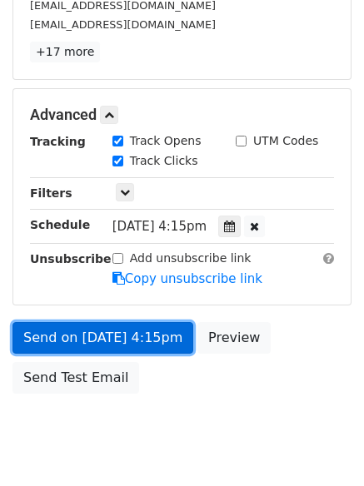  What do you see at coordinates (51, 193) in the screenshot?
I see `strong: Filters` at bounding box center [51, 193].